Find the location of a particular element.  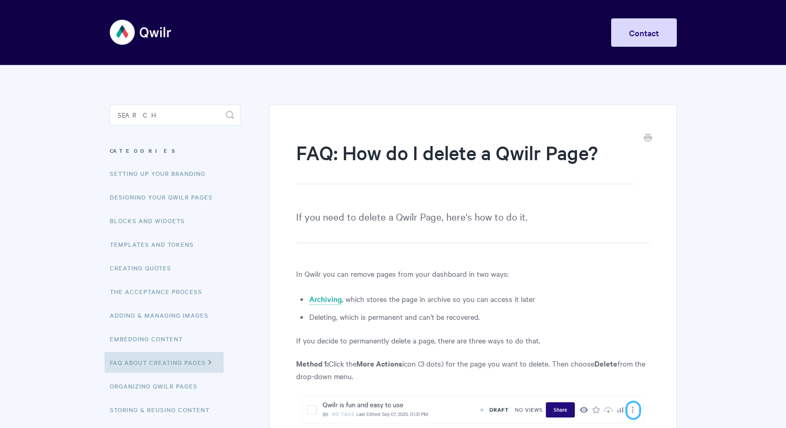

a: Blocks and Widgets is located at coordinates (151, 220).